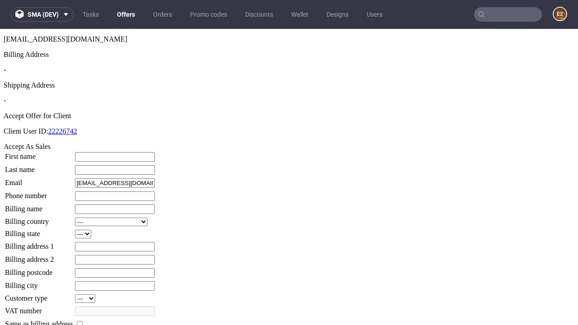  Describe the element at coordinates (289, 56) in the screenshot. I see `div: Shipping Address` at that location.